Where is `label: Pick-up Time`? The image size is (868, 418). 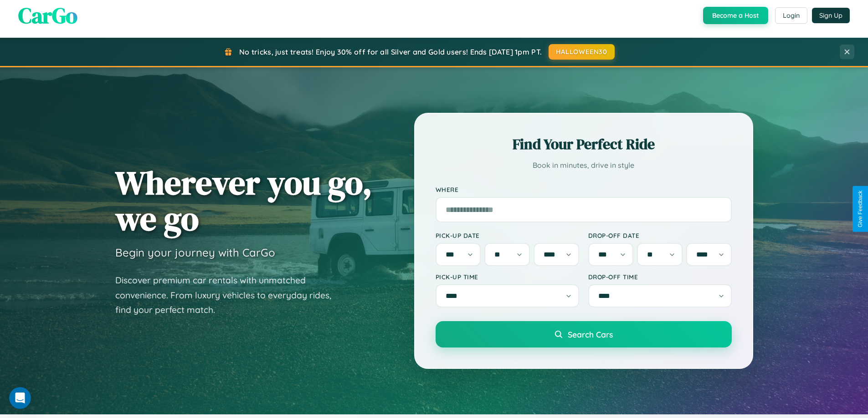 label: Pick-up Time is located at coordinates (507, 277).